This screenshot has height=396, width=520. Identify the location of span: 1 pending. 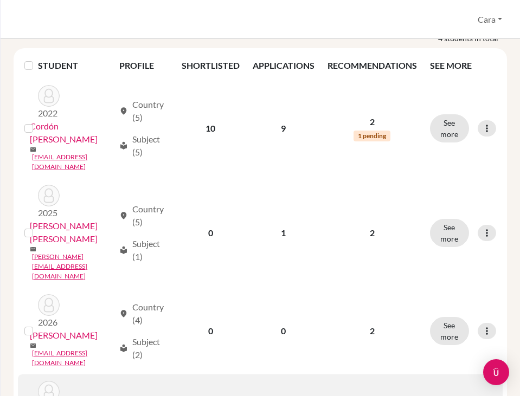
(372, 136).